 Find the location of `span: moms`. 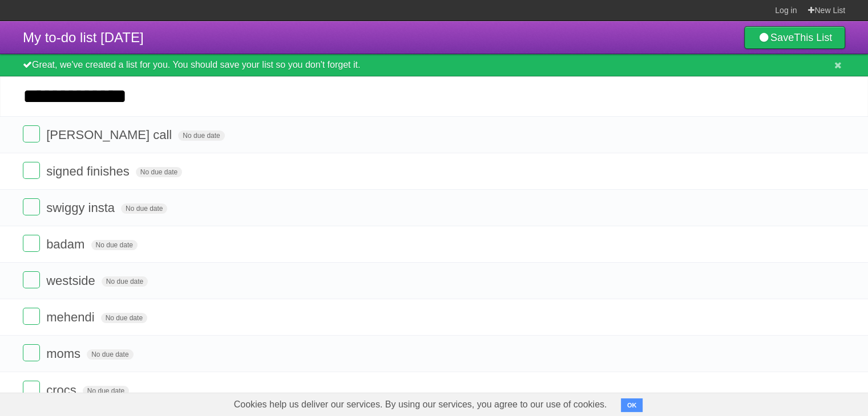

span: moms is located at coordinates (65, 354).